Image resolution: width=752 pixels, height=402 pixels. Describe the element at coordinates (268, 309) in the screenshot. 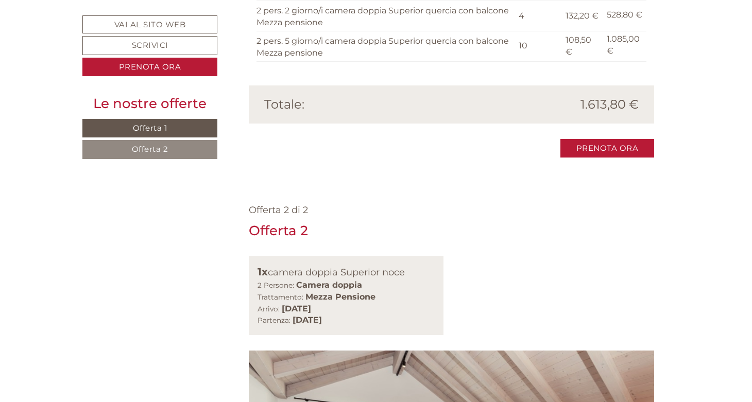

I see `small: Arrivo:` at that location.